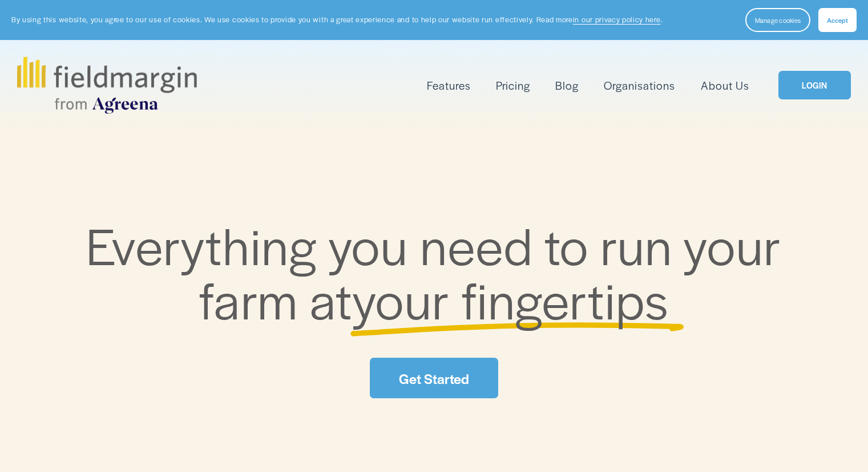 This screenshot has height=472, width=868. I want to click on button: Accept, so click(837, 20).